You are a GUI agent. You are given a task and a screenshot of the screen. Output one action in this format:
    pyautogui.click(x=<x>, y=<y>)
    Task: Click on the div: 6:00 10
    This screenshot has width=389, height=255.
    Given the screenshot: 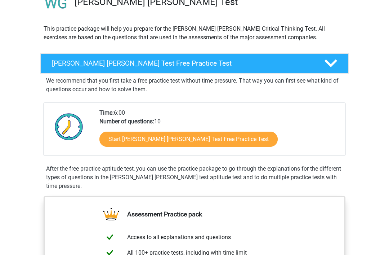 What is the action you would take?
    pyautogui.click(x=220, y=132)
    